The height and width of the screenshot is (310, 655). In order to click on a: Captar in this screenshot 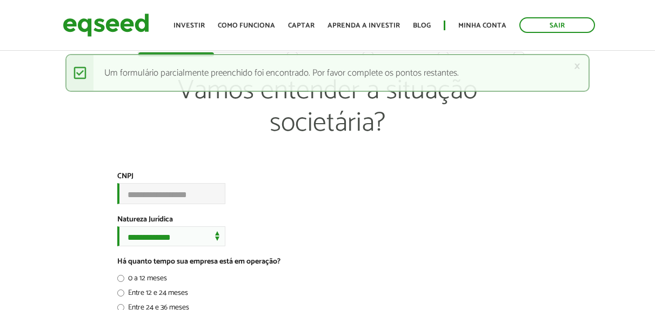, I will do `click(301, 25)`.